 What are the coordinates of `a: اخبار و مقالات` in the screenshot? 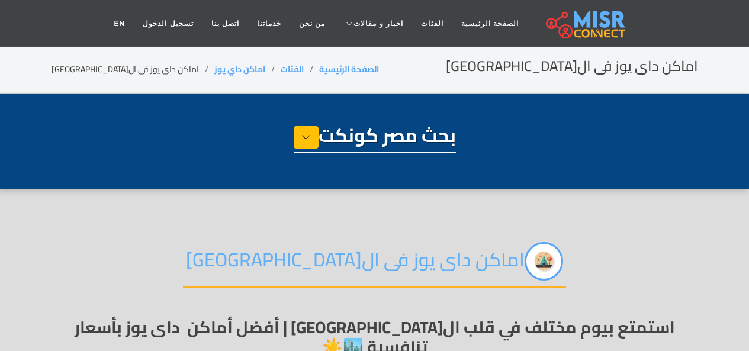 It's located at (373, 24).